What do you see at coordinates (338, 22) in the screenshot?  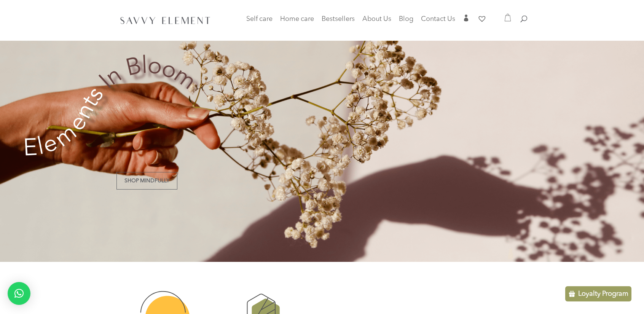 I see `a: Bestsellers` at bounding box center [338, 22].